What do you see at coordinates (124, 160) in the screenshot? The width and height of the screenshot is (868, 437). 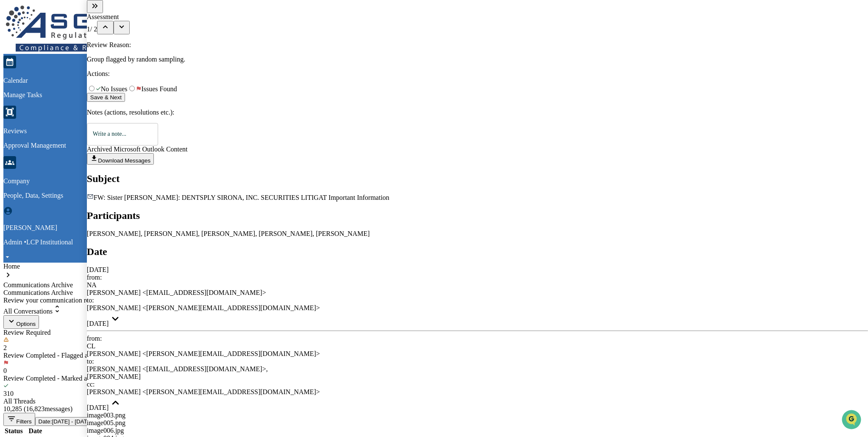 I see `span: Download Messages` at bounding box center [124, 160].